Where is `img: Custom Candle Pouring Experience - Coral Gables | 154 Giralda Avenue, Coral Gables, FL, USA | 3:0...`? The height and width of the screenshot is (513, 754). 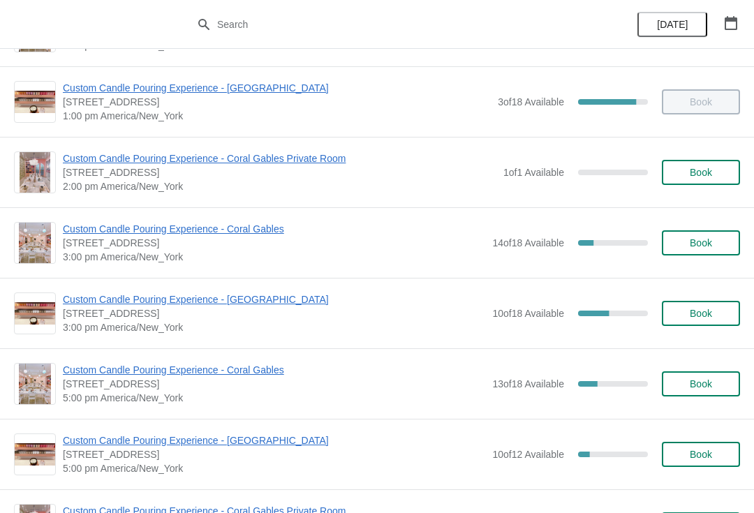
img: Custom Candle Pouring Experience - Coral Gables | 154 Giralda Avenue, Coral Gables, FL, USA | 3:0... is located at coordinates (35, 243).